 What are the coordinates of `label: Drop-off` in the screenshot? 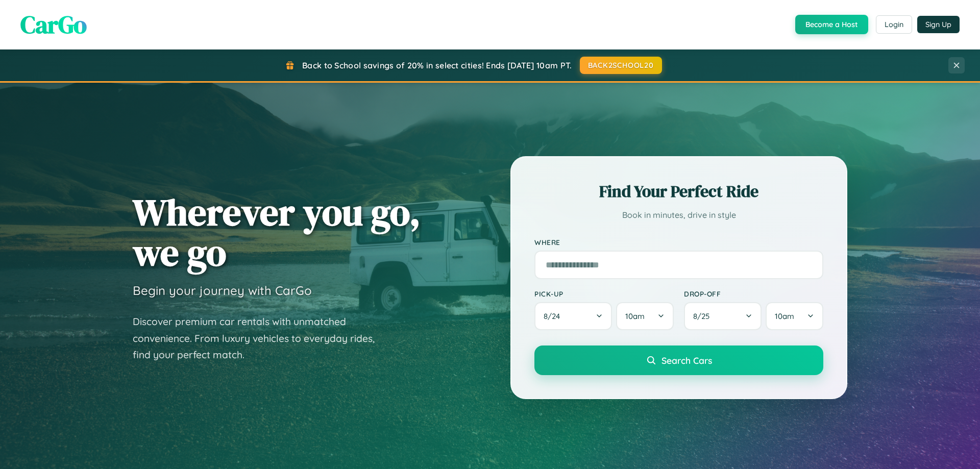 It's located at (753, 293).